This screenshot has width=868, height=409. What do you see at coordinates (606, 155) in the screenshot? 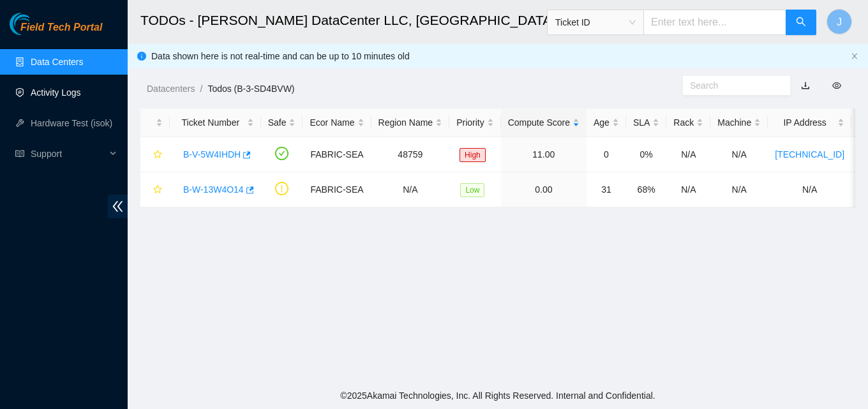
I see `td: 0` at bounding box center [606, 155].